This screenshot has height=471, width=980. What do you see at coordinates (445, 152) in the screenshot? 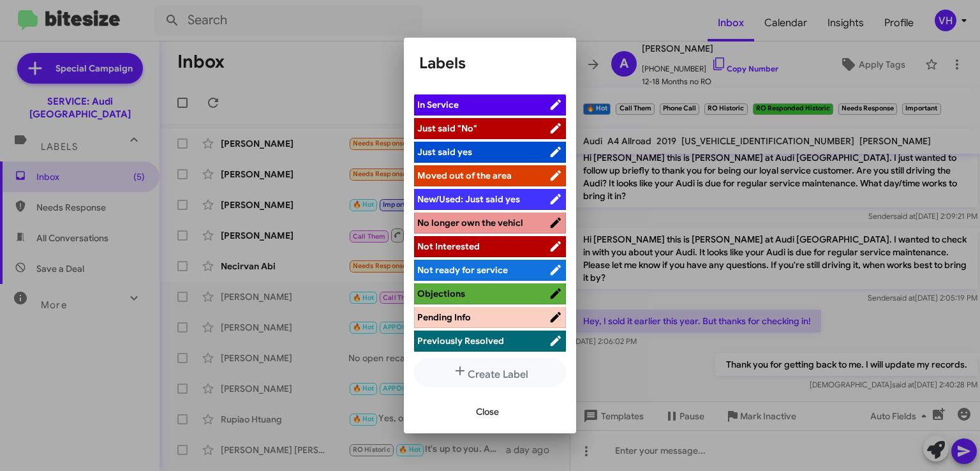
I see `span: Just said yes` at bounding box center [445, 152].